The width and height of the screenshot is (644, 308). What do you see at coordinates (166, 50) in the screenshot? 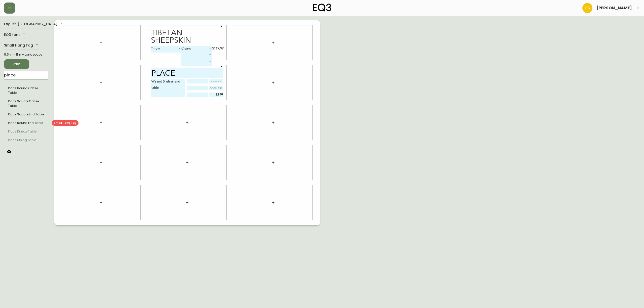
I see `div: Throw` at bounding box center [166, 50].